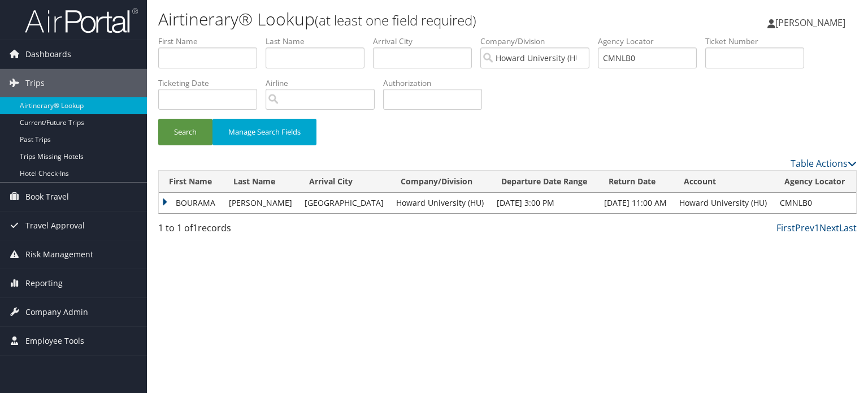 This screenshot has width=868, height=393. I want to click on a: Next, so click(829, 228).